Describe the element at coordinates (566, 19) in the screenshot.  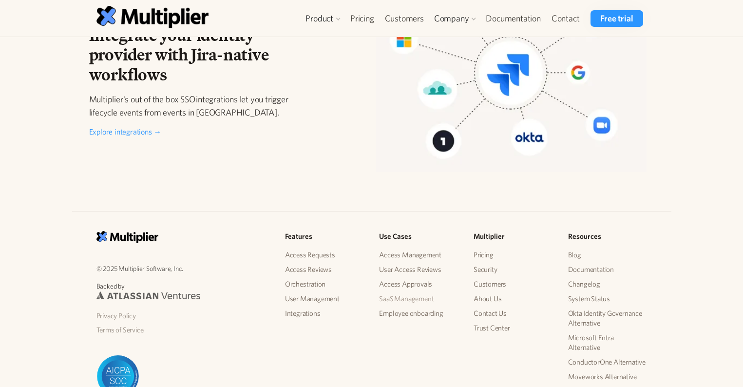
I see `a: Contact` at that location.